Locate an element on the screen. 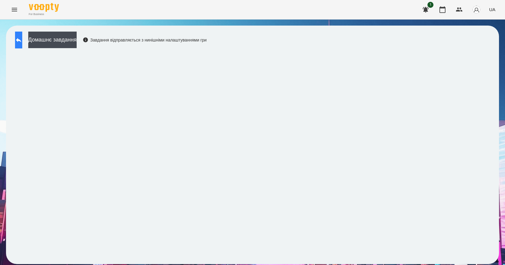 The image size is (505, 265). span: 1 is located at coordinates (431, 5).